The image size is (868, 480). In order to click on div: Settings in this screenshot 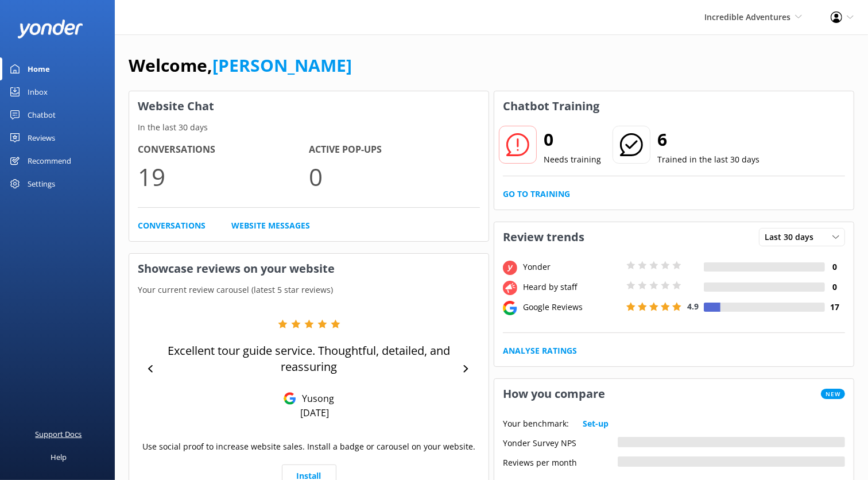, I will do `click(41, 184)`.